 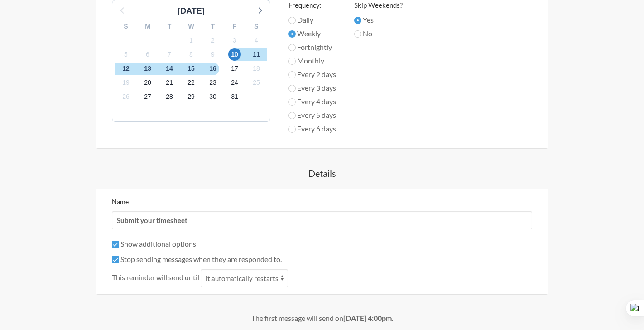 I want to click on input: No, so click(x=358, y=34).